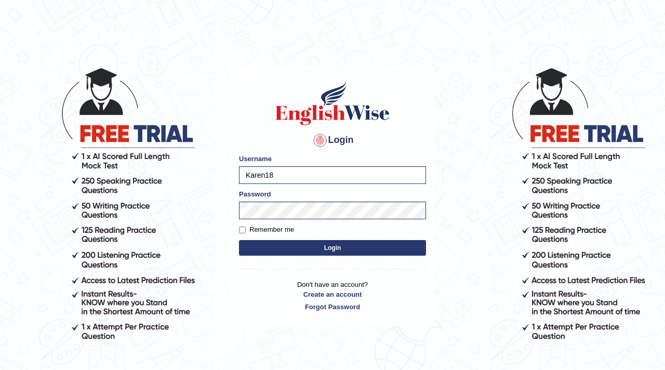 Image resolution: width=665 pixels, height=370 pixels. Describe the element at coordinates (255, 194) in the screenshot. I see `label: Password` at that location.